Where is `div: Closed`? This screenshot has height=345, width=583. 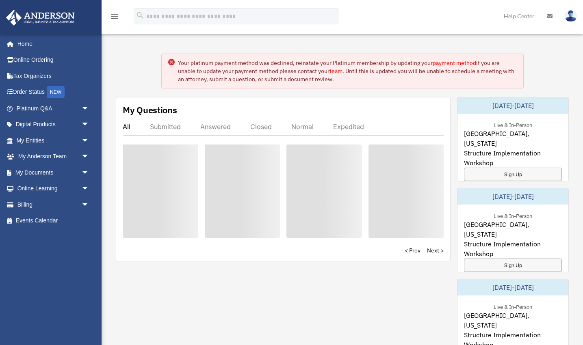
div: Closed is located at coordinates (261, 127).